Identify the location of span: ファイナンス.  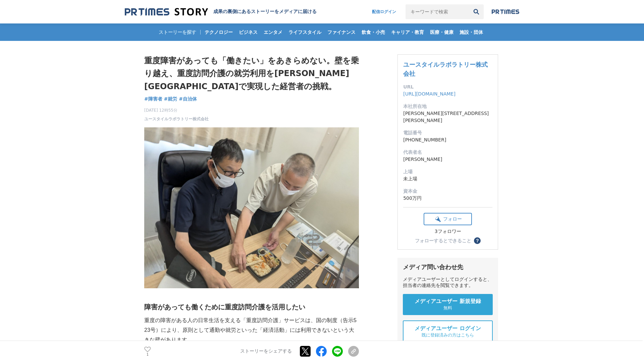
(342, 32).